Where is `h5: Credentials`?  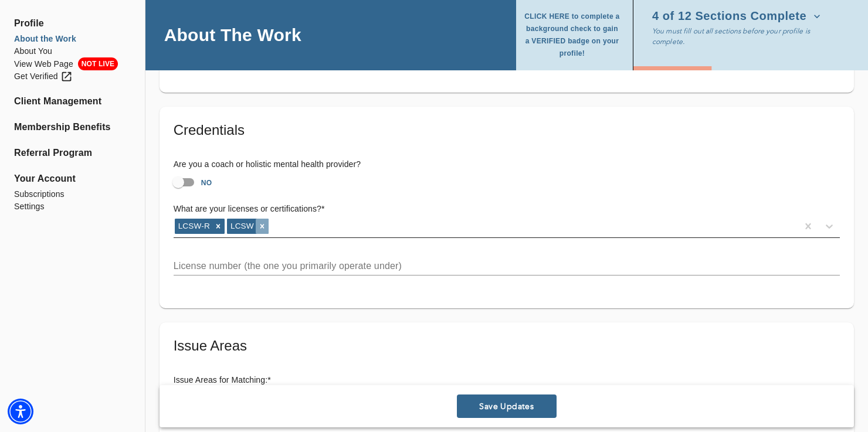 h5: Credentials is located at coordinates (507, 130).